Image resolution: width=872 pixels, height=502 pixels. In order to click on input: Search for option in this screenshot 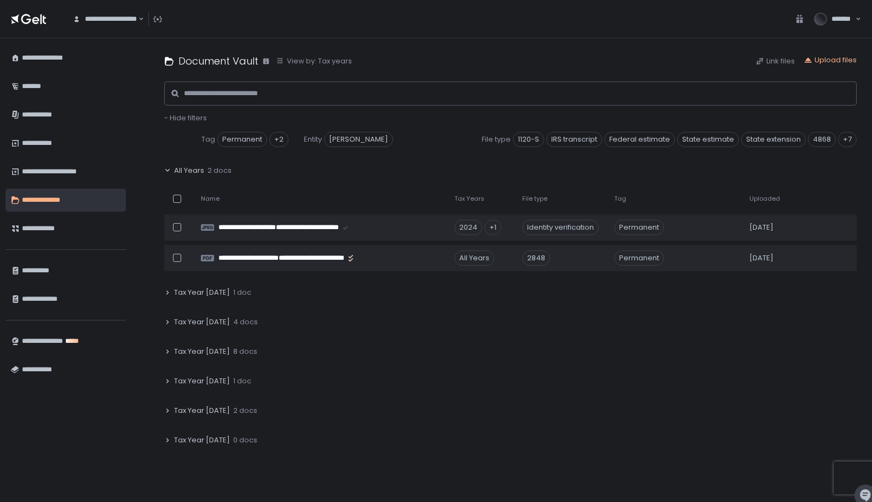, I will do `click(137, 19)`.